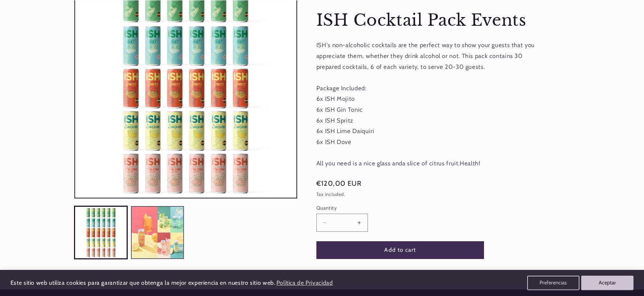 This screenshot has width=644, height=296. I want to click on span: 6x ISH Gin Tonic, so click(340, 110).